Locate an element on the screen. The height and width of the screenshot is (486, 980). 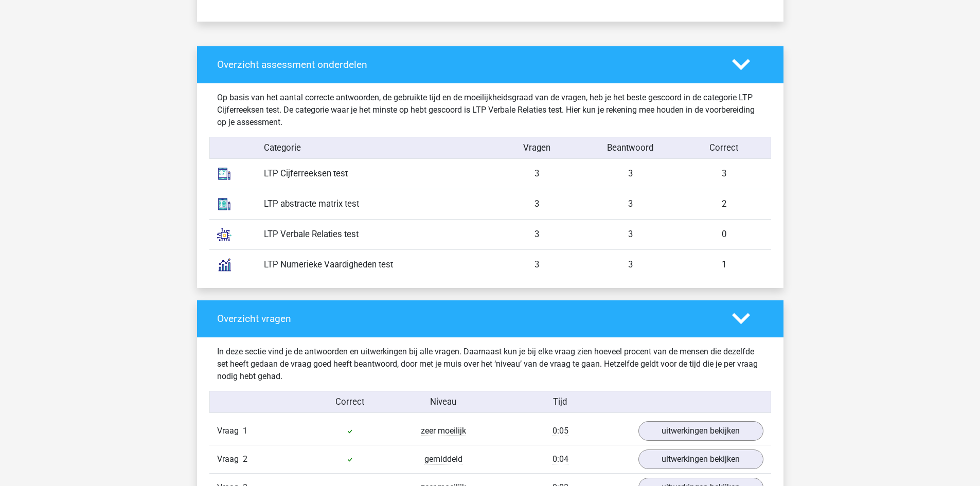
span: 0:04 is located at coordinates (560, 459).